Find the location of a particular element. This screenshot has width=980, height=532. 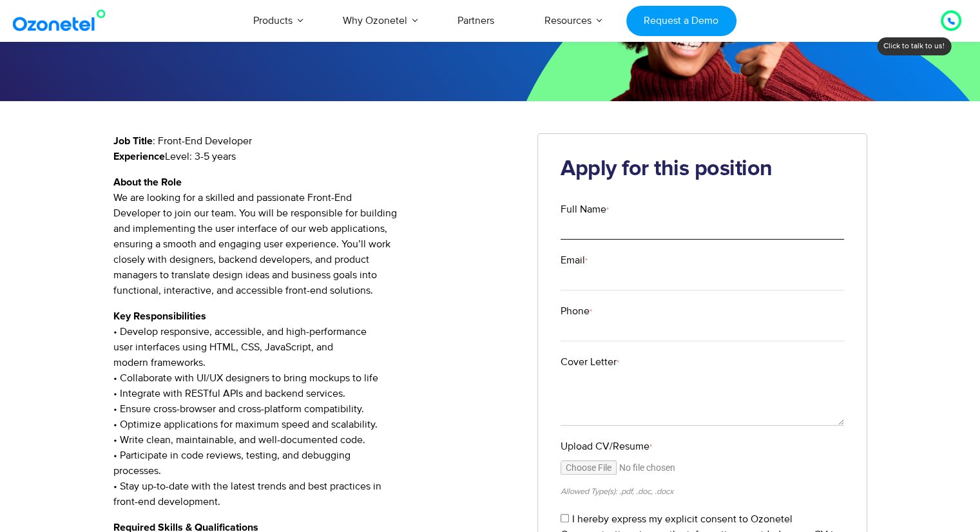

label: Cover Letter is located at coordinates (702, 362).